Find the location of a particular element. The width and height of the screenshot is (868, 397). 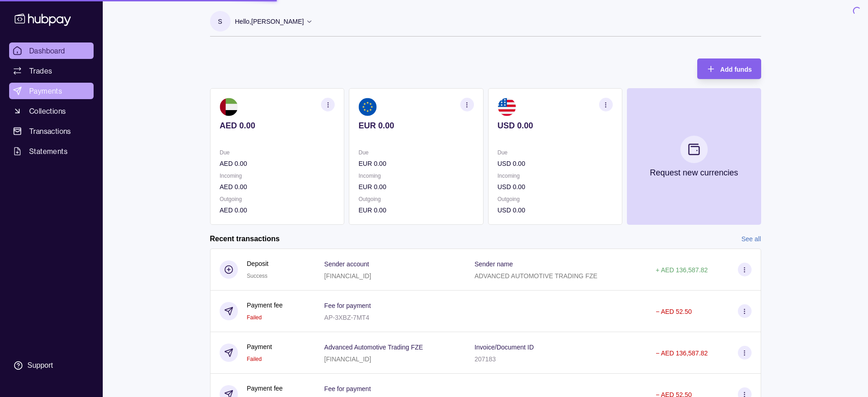

a: See all is located at coordinates (751, 239).